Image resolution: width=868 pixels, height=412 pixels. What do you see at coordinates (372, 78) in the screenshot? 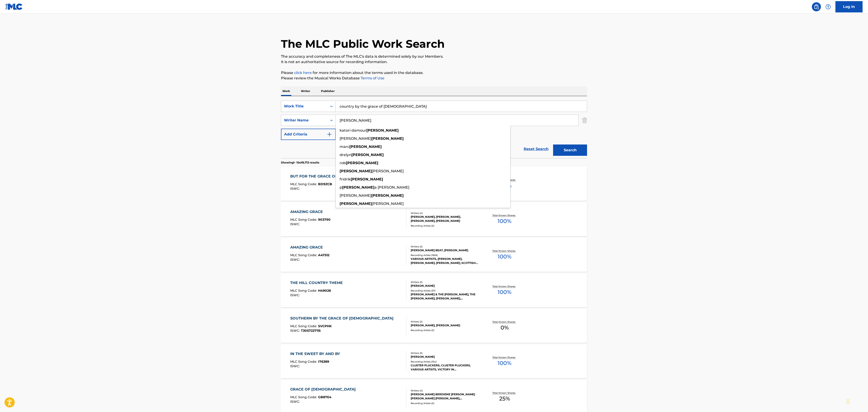
I see `a: Terms of Use` at bounding box center [372, 78].